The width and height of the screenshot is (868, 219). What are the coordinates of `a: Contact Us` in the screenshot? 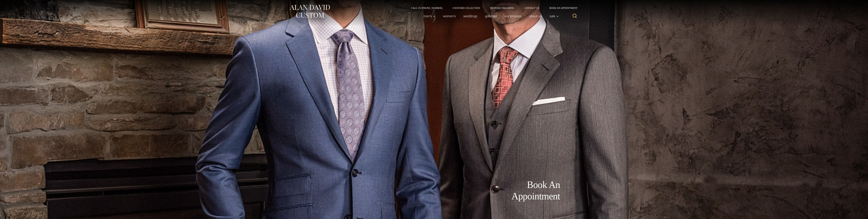 It's located at (532, 8).